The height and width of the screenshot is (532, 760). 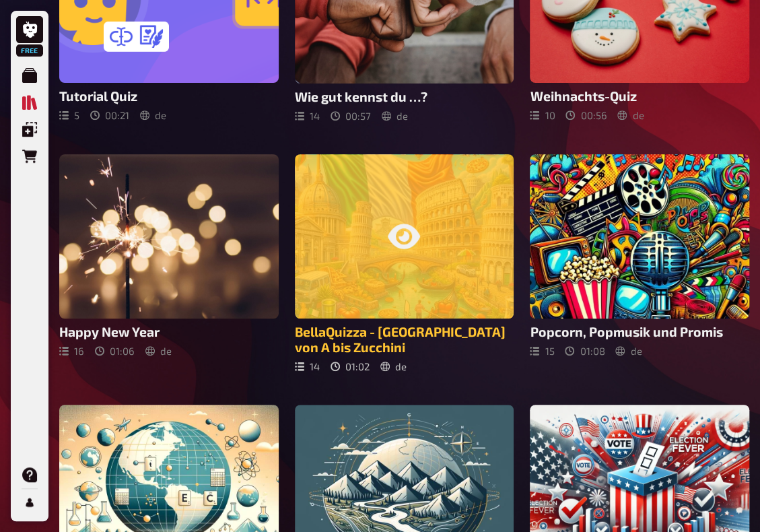 I want to click on h3: Wie gut kennst du …?, so click(x=405, y=96).